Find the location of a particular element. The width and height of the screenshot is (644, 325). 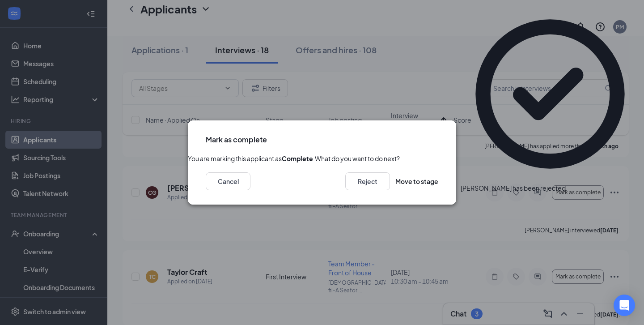

span: You are marking this applicant as . is located at coordinates (251, 158).